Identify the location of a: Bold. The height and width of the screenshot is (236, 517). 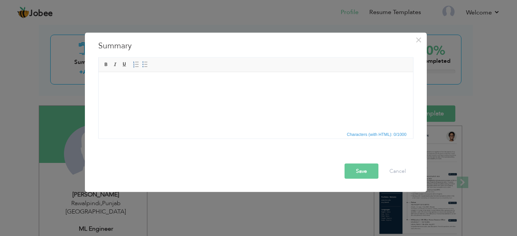
(106, 65).